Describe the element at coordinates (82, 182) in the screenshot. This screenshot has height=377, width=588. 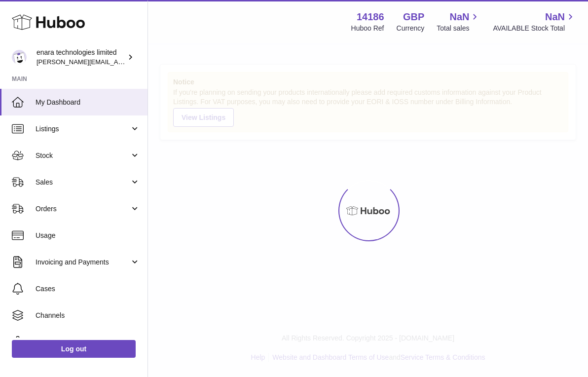
I see `span: Sales` at that location.